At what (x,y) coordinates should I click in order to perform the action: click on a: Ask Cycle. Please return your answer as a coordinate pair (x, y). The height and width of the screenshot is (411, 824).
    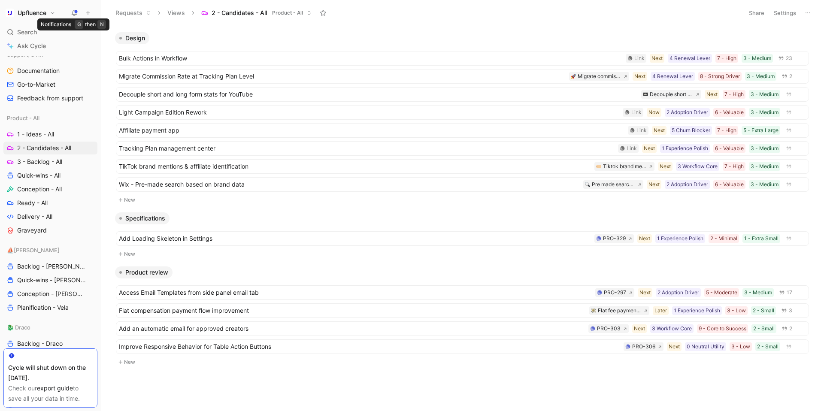
    Looking at the image, I should click on (50, 46).